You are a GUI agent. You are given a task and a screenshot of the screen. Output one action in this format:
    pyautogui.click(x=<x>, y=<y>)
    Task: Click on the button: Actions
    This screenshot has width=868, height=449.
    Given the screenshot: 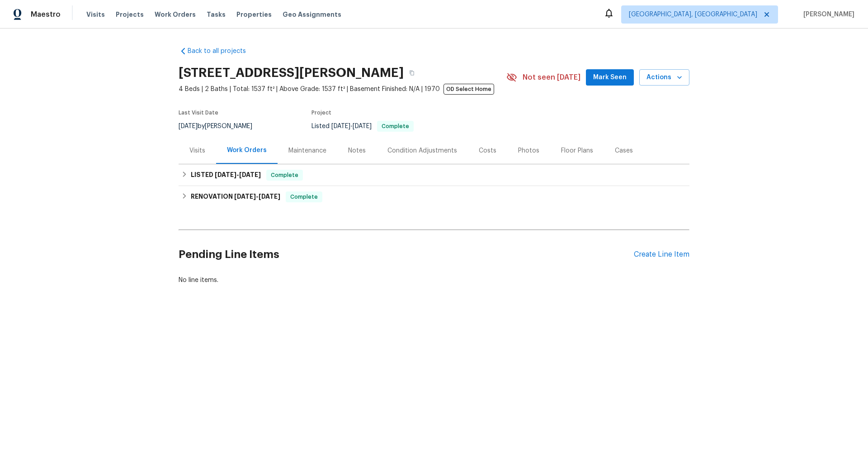 What is the action you would take?
    pyautogui.click(x=664, y=77)
    